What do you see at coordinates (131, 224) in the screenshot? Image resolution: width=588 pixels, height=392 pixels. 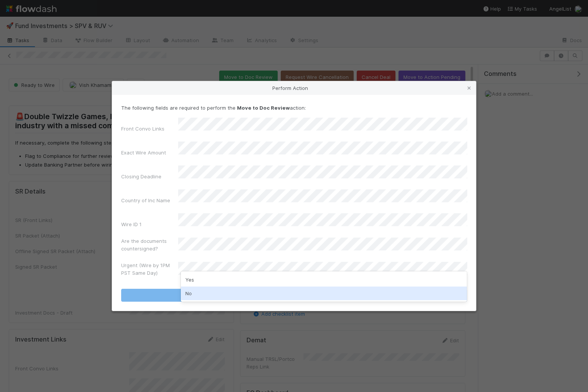 I see `label: Wire ID 1` at bounding box center [131, 224].